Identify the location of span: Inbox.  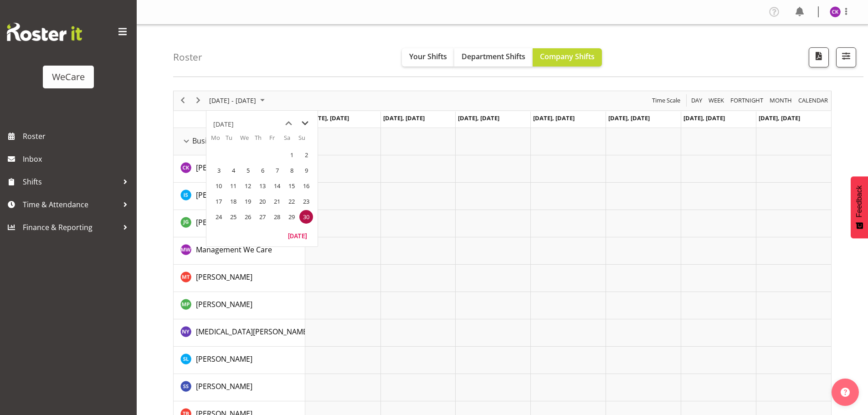
(77, 159).